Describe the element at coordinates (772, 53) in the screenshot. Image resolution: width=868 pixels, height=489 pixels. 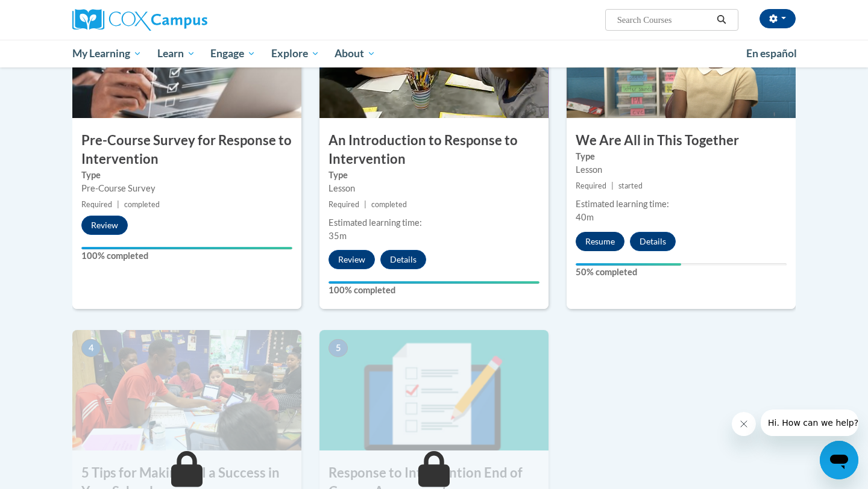
I see `span: En español` at that location.